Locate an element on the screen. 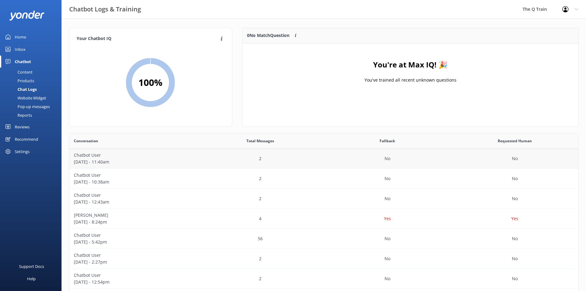  h4: Your Chatbot IQ is located at coordinates (148, 39).